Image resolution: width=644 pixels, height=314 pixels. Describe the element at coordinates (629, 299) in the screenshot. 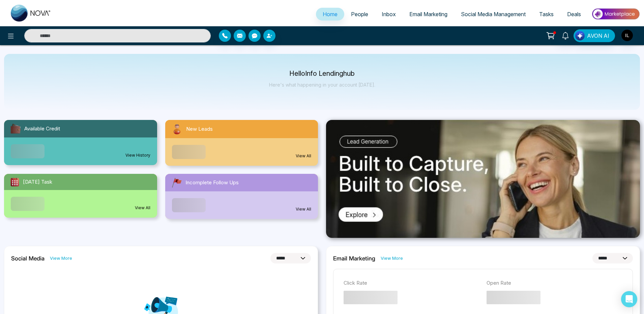

I see `div: Open Intercom Messenger` at that location.